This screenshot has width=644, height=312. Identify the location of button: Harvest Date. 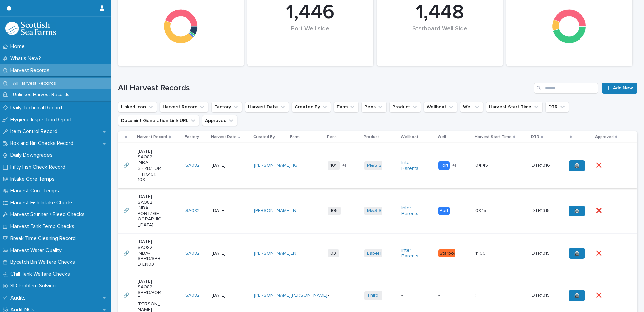
(266, 107).